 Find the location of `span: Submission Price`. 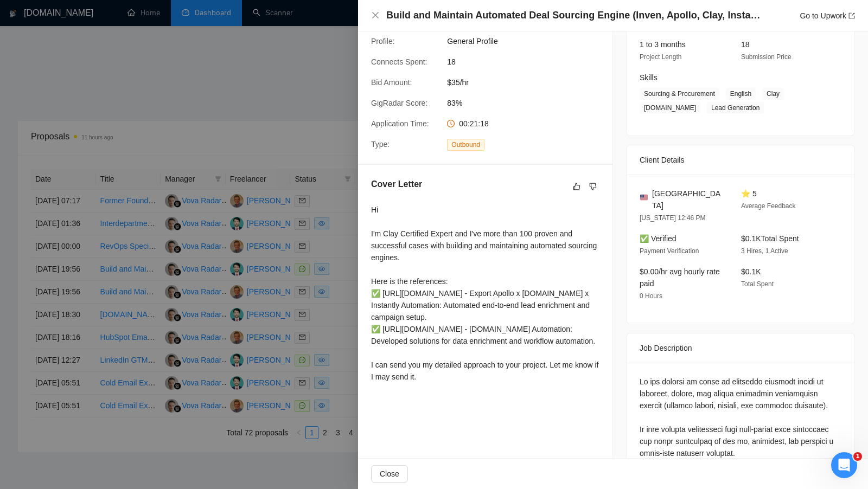

span: Submission Price is located at coordinates (766, 57).